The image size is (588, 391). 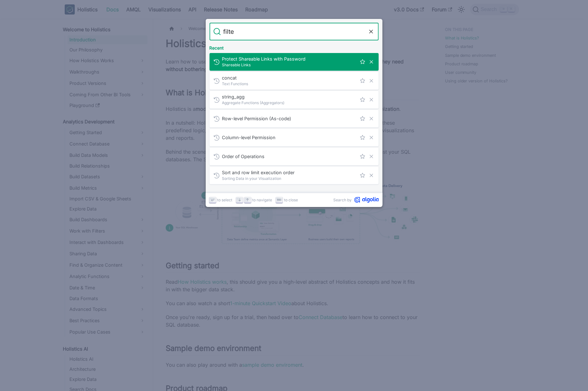 I want to click on svg: Arrow up, so click(x=248, y=200).